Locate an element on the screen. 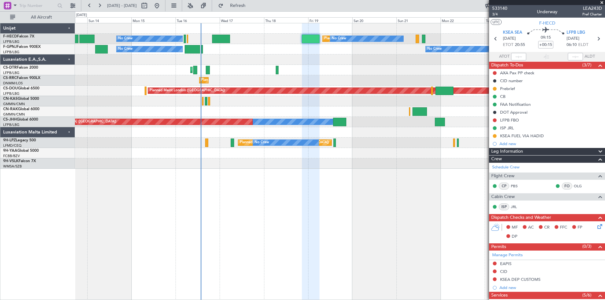 This screenshot has height=300, width=605. span: 20:55 is located at coordinates (520, 45).